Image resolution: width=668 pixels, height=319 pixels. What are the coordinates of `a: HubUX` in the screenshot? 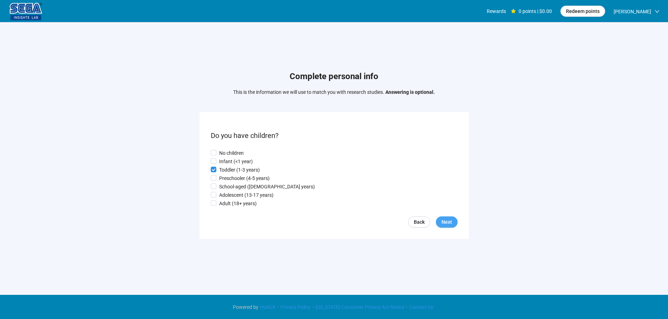 It's located at (268, 308).